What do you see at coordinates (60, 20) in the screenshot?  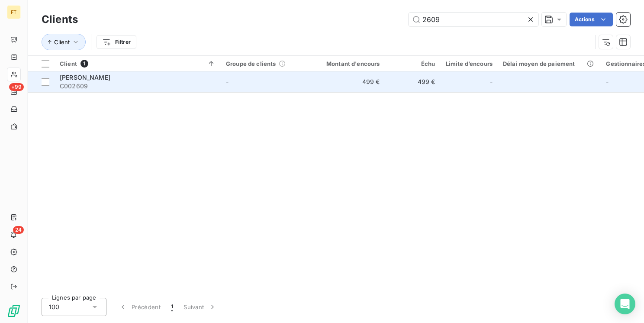 I see `h3: Clients` at bounding box center [60, 20].